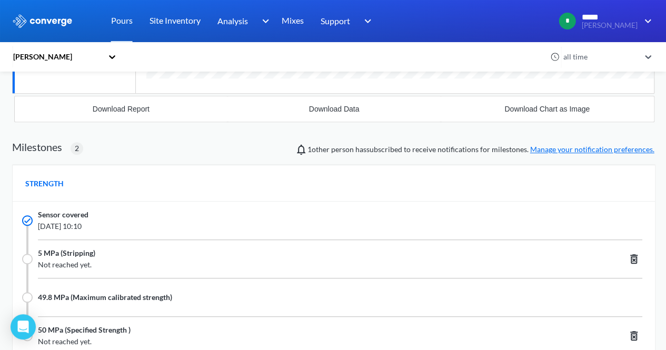 This screenshot has height=350, width=666. What do you see at coordinates (334, 109) in the screenshot?
I see `button: Download Data` at bounding box center [334, 109].